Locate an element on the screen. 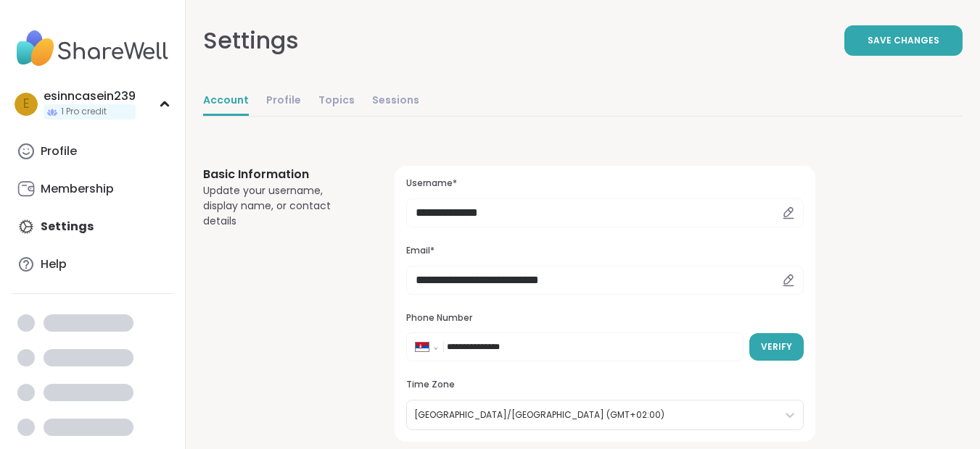 This screenshot has width=980, height=449. div: Membership is located at coordinates (77, 189).